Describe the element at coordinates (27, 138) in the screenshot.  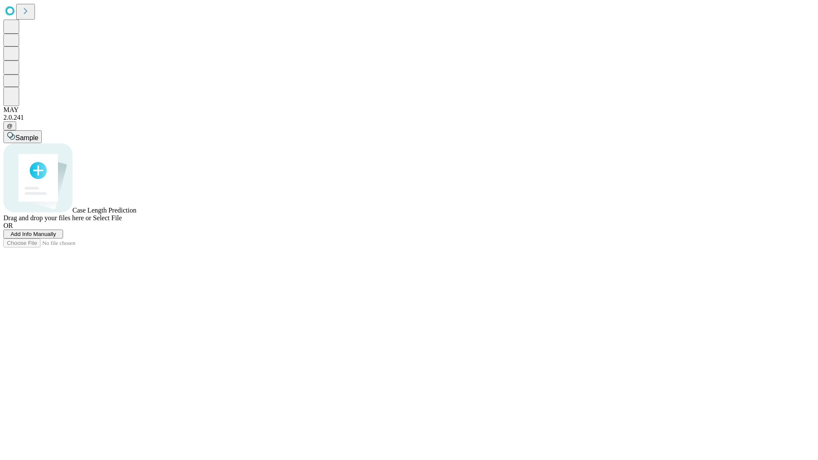
I see `span: Sample` at that location.